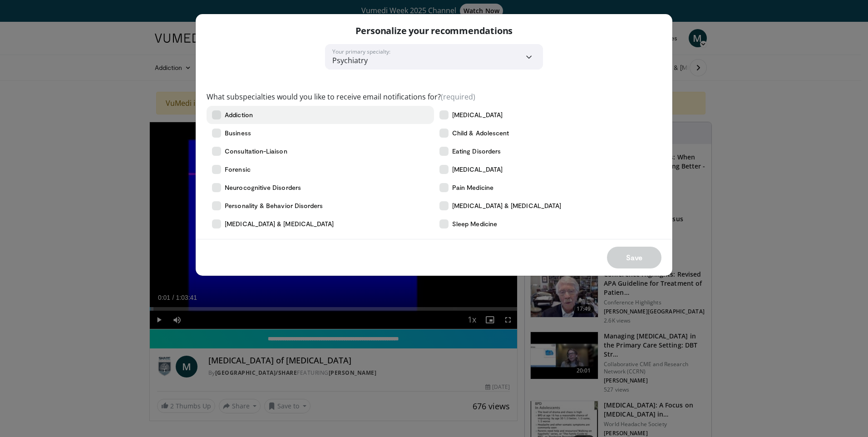 The width and height of the screenshot is (868, 437). What do you see at coordinates (263, 188) in the screenshot?
I see `span: Neurocognitive Disorders` at bounding box center [263, 188].